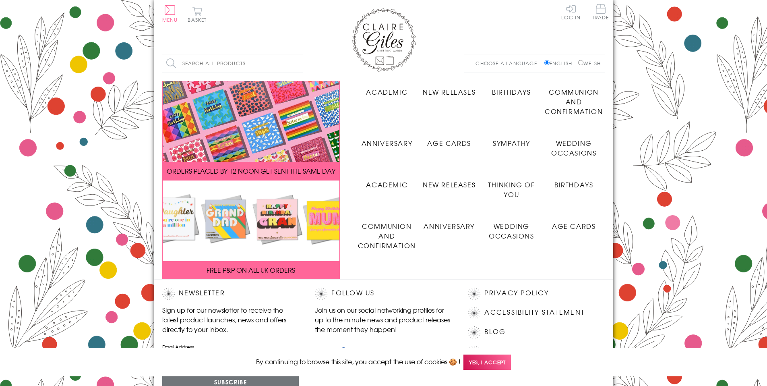 This screenshot has height=386, width=767. I want to click on a: Privacy Policy, so click(516, 293).